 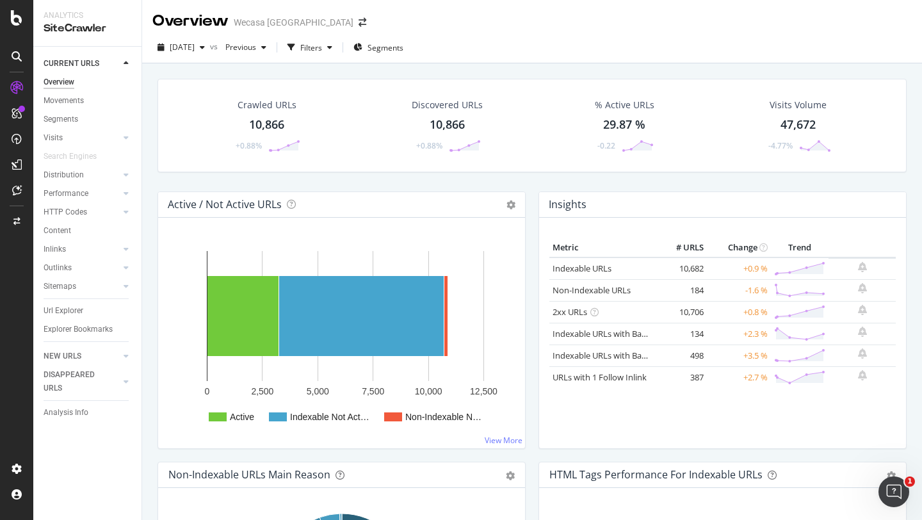 I want to click on td: 498, so click(x=681, y=355).